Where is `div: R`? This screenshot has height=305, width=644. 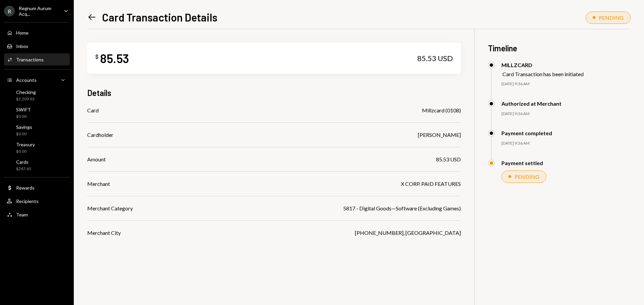
div: R is located at coordinates (9, 11).